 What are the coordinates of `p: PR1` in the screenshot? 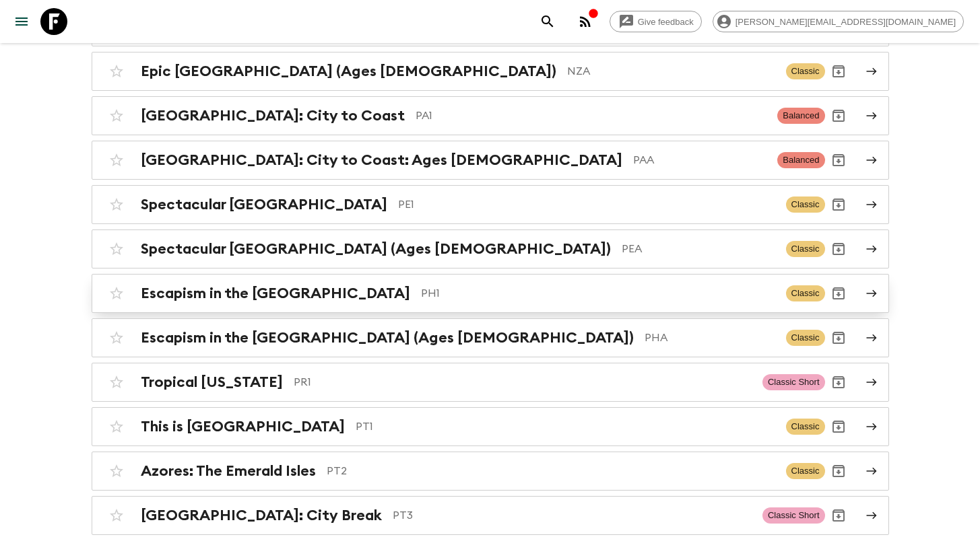 It's located at (522, 383).